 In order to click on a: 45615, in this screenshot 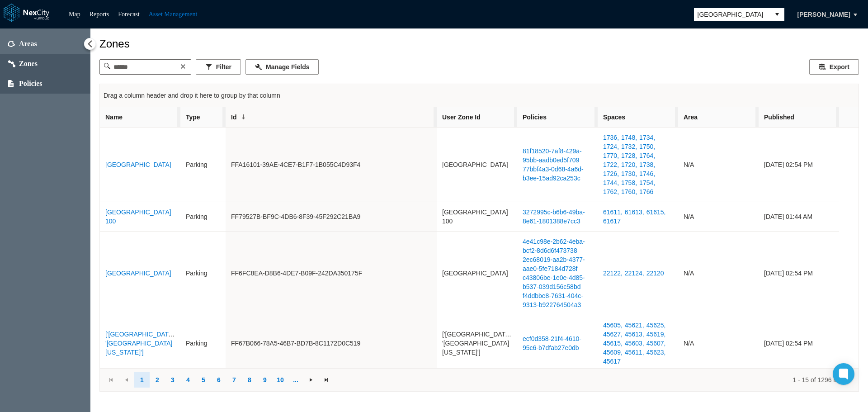, I will do `click(613, 343)`.